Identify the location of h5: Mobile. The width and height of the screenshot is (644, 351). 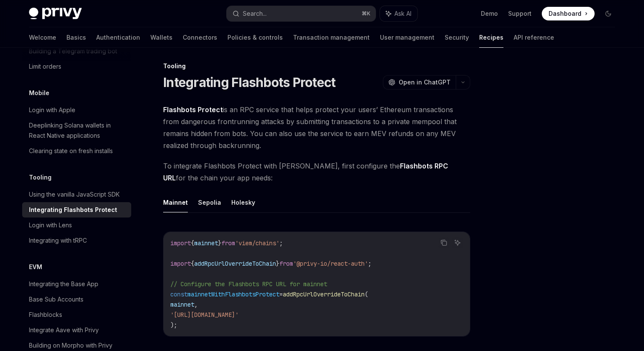
(39, 93).